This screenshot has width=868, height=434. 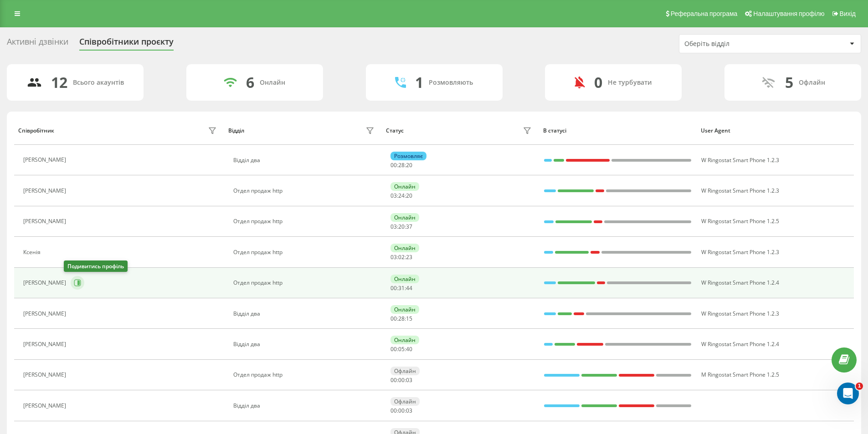 What do you see at coordinates (740, 221) in the screenshot?
I see `span: W Ringostat Smart Phone 1.2.5` at bounding box center [740, 221].